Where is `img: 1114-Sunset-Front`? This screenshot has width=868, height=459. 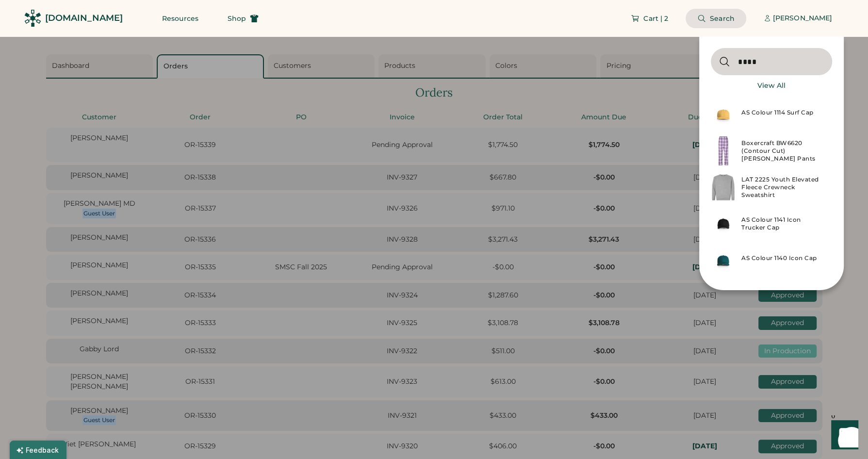
img: 1114-Sunset-Front is located at coordinates (723, 114).